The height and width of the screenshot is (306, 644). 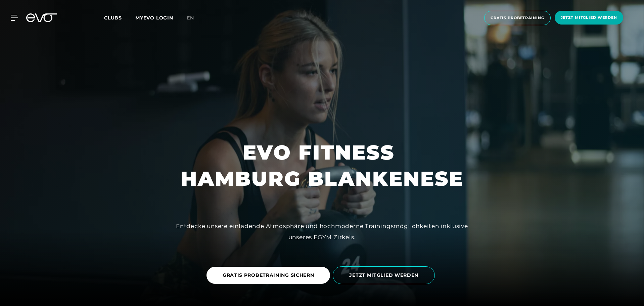 I want to click on a: Jetzt Mitglied werden, so click(x=589, y=18).